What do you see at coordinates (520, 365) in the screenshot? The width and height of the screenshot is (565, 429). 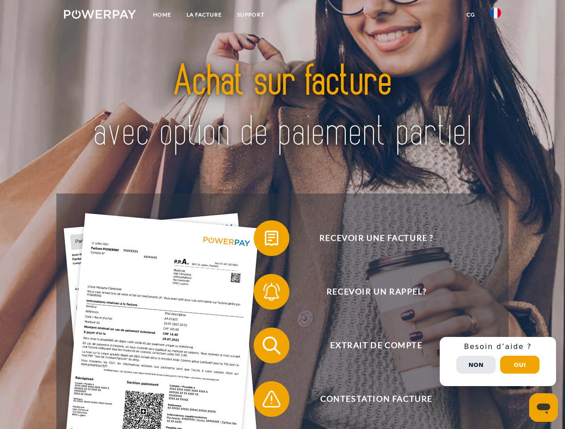 I see `button: Oui` at bounding box center [520, 365].